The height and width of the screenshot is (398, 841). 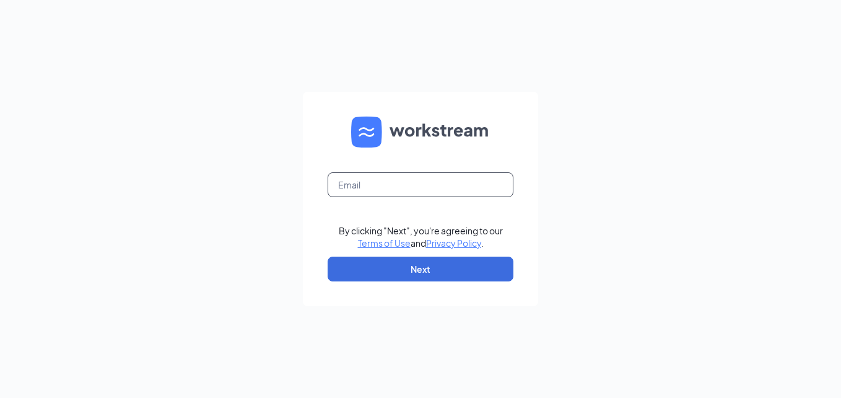 What do you see at coordinates (421, 132) in the screenshot?
I see `img: WS logo and Workstream text` at bounding box center [421, 132].